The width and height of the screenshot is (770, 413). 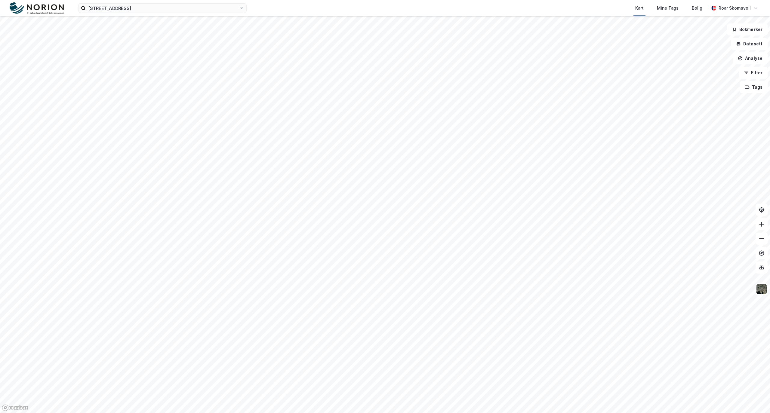 I want to click on button: Tags, so click(x=753, y=87).